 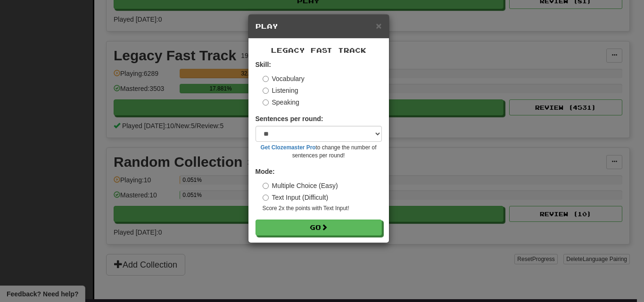 I want to click on button: Go, so click(x=319, y=228).